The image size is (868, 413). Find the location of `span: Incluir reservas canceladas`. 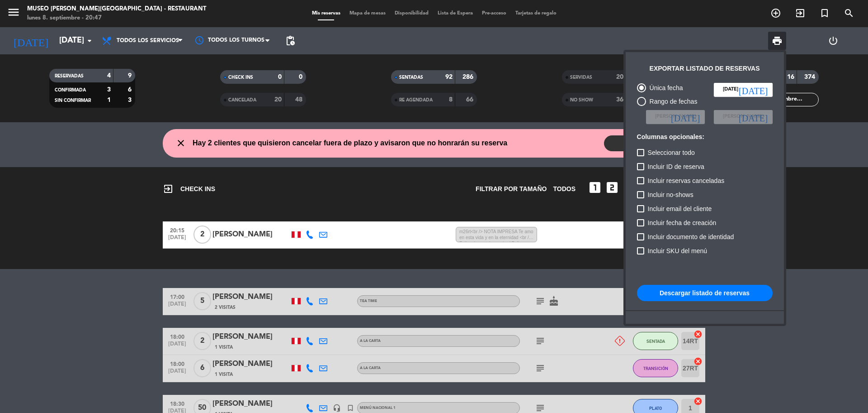

span: Incluir reservas canceladas is located at coordinates (686, 180).